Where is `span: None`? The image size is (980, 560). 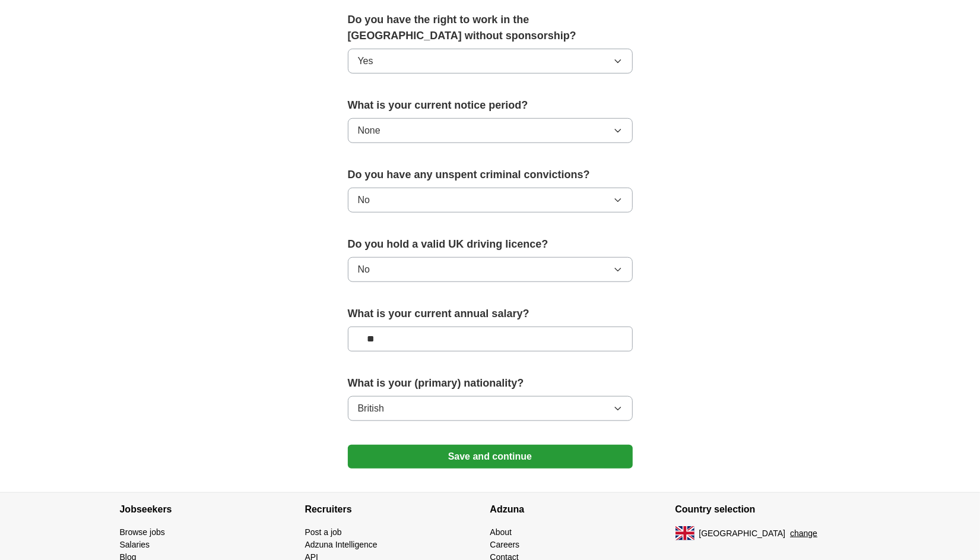 span: None is located at coordinates (370, 131).